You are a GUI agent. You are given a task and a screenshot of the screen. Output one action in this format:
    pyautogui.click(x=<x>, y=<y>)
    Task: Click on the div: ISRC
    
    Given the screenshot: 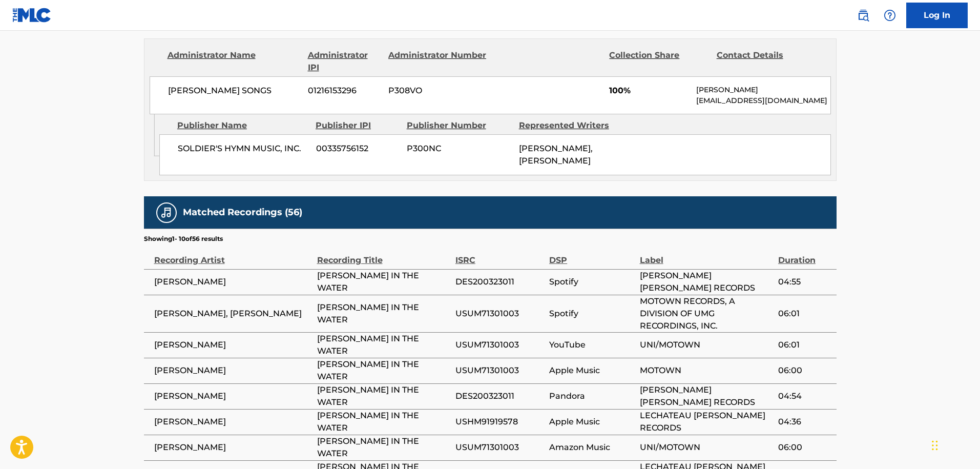 What is the action you would take?
    pyautogui.click(x=499, y=255)
    